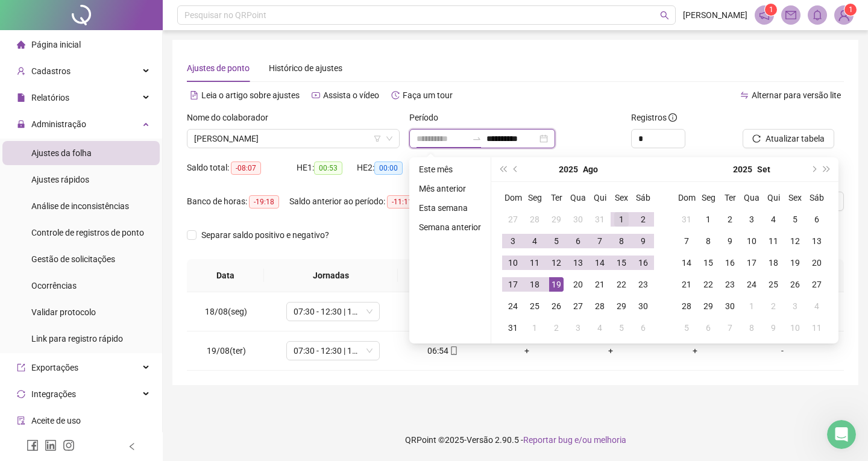 The height and width of the screenshot is (461, 868). What do you see at coordinates (402, 202) in the screenshot?
I see `span: -11:11` at bounding box center [402, 202].